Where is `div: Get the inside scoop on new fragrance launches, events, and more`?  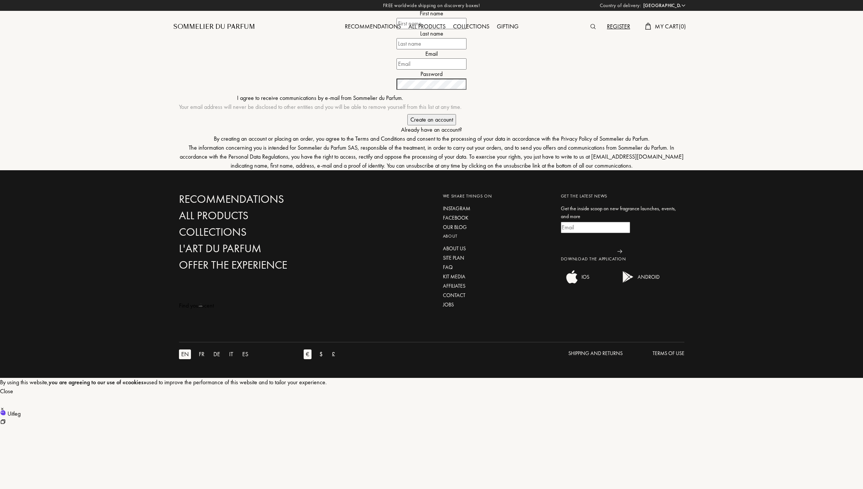 div: Get the inside scoop on new fragrance launches, events, and more is located at coordinates (620, 213).